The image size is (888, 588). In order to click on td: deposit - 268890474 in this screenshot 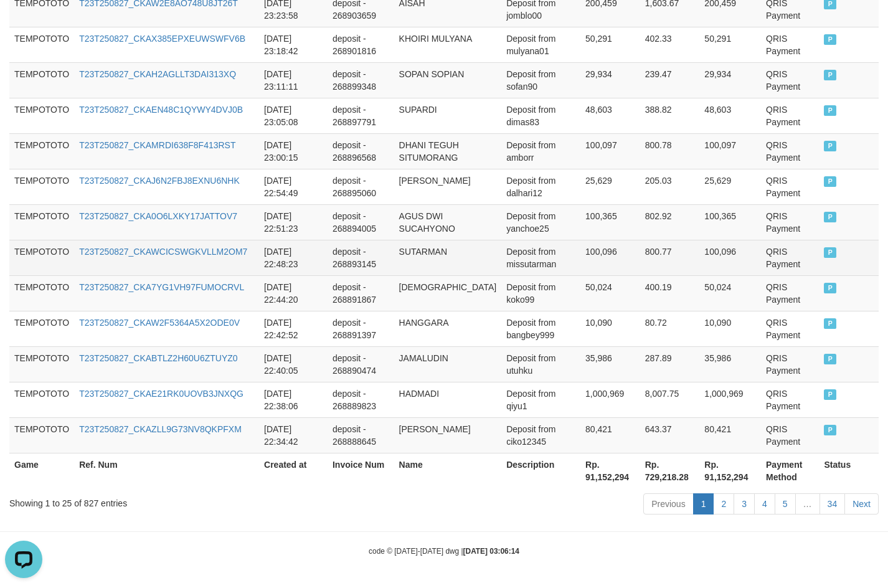, I will do `click(361, 364)`.